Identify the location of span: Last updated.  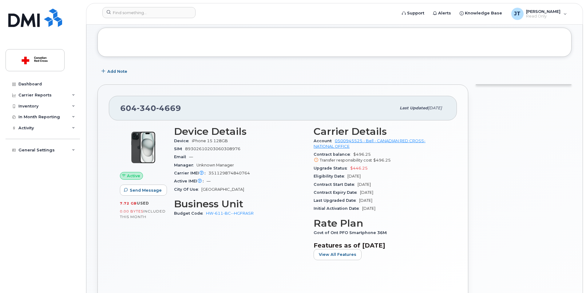
(414, 108).